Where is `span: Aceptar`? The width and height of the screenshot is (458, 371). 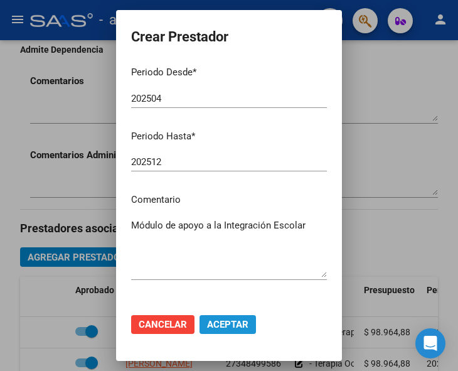 span: Aceptar is located at coordinates (228, 325).